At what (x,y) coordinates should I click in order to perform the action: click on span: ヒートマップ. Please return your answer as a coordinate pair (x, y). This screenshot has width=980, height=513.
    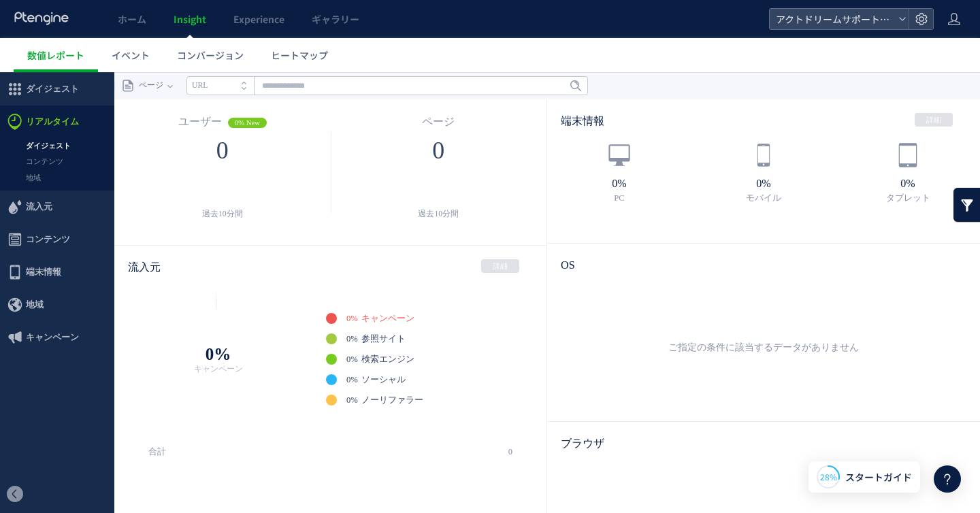
    Looking at the image, I should click on (299, 56).